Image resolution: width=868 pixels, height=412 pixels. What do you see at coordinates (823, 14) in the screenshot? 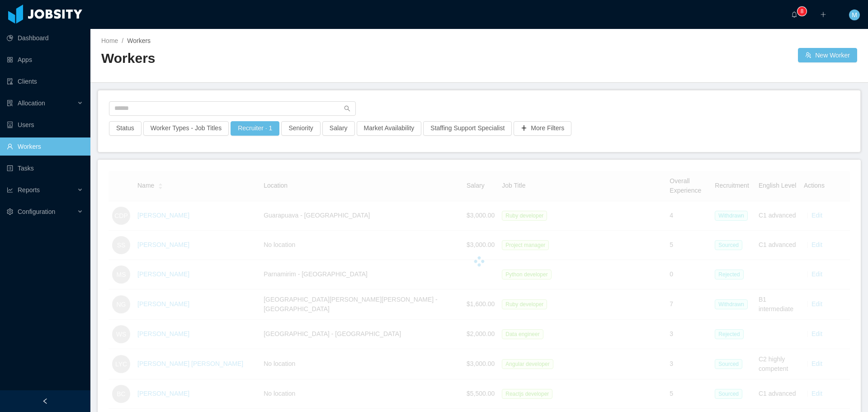
I see `i: icon: plus` at bounding box center [823, 14].